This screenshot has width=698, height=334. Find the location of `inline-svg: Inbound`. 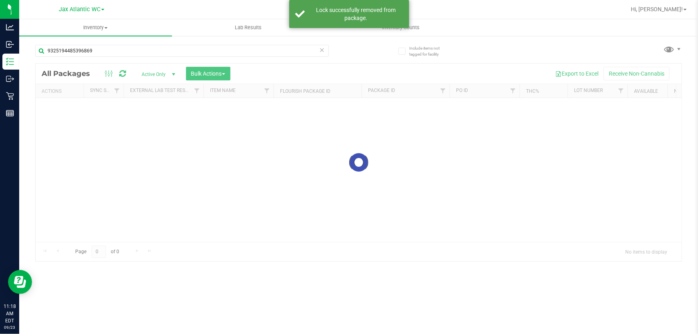

inline-svg: Inbound is located at coordinates (10, 44).